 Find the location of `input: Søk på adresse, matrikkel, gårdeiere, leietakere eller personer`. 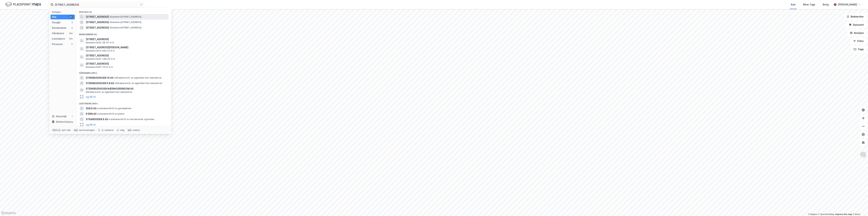

input: Søk på adresse, matrikkel, gårdeiere, leietakere eller personer is located at coordinates (96, 4).